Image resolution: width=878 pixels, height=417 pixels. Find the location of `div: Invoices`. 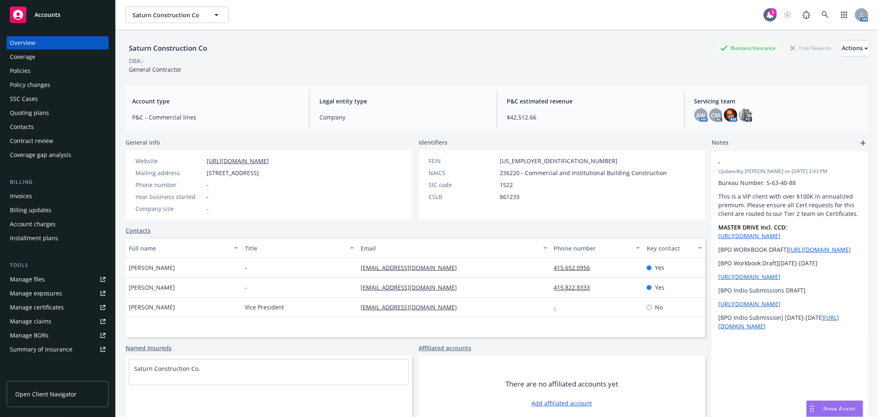

div: Invoices is located at coordinates (21, 196).